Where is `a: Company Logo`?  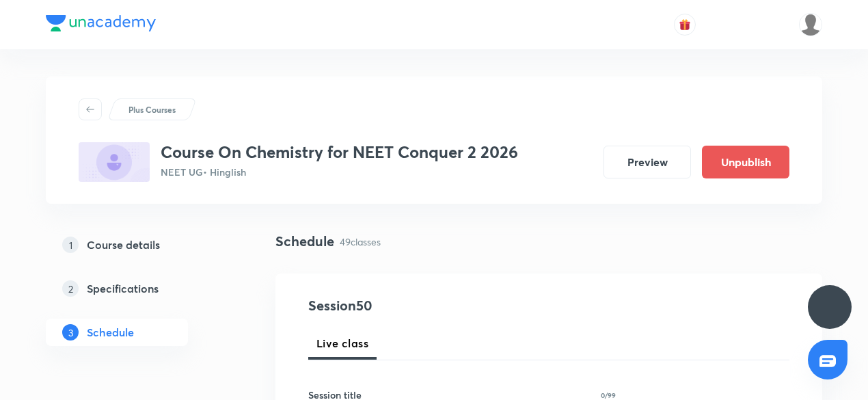
a: Company Logo is located at coordinates (100, 25).